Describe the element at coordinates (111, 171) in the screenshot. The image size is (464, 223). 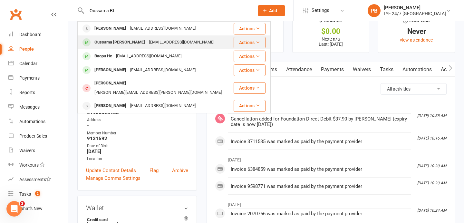
I see `a: Update Contact Details` at that location.